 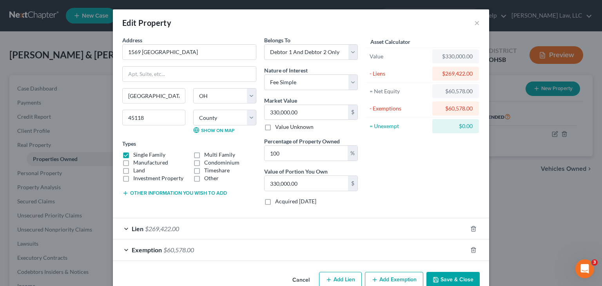 What do you see at coordinates (295, 127) in the screenshot?
I see `label: Value Unknown` at bounding box center [295, 127].